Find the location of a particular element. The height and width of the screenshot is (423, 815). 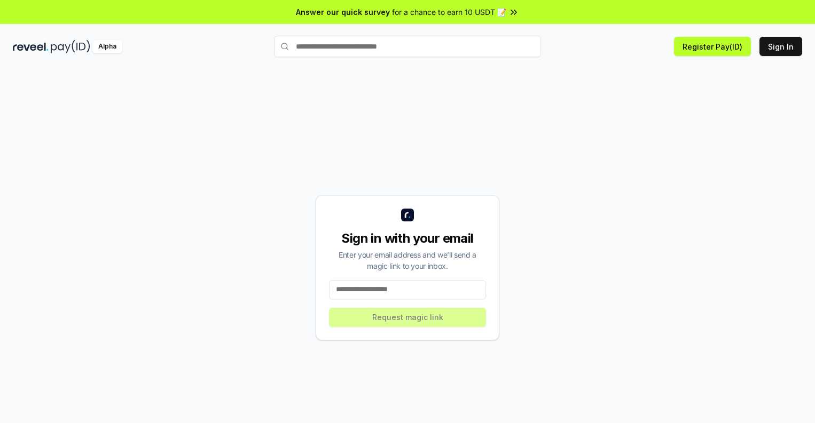

button: Register Pay(ID) is located at coordinates (712, 46).